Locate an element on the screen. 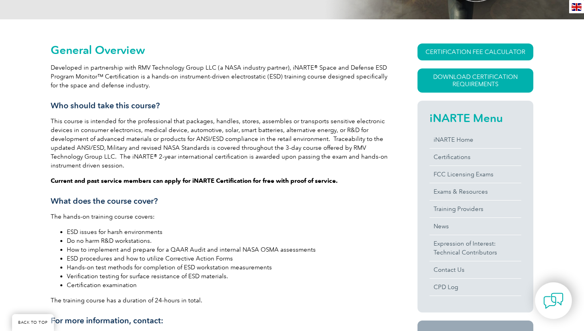 The image size is (584, 331). li: ESD issues for harsh environments is located at coordinates (228, 232).